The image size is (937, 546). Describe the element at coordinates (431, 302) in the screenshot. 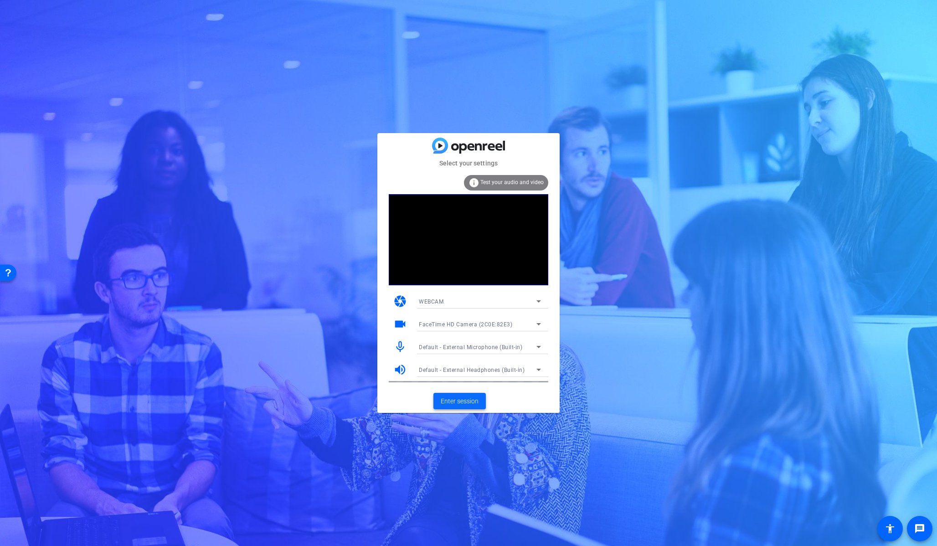

I see `span: WEBCAM` at that location.